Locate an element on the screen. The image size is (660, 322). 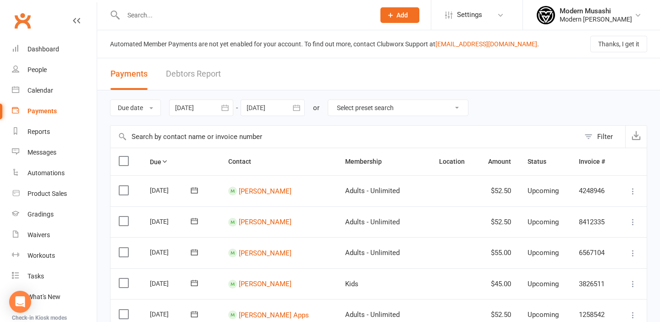
a: Product Sales is located at coordinates (54, 193).